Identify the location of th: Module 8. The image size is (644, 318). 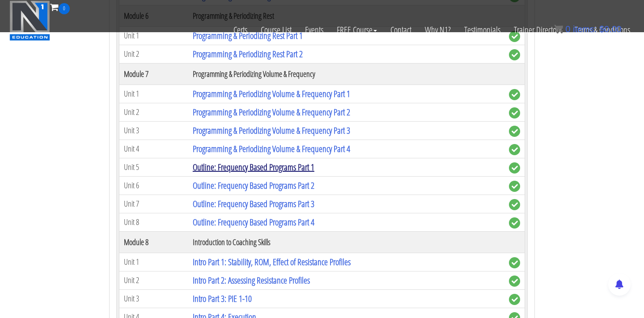
(154, 242).